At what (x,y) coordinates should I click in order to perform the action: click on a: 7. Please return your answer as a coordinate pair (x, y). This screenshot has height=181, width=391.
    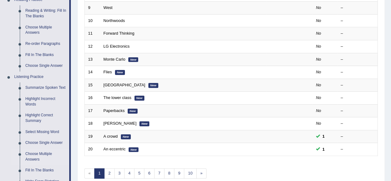
    Looking at the image, I should click on (159, 173).